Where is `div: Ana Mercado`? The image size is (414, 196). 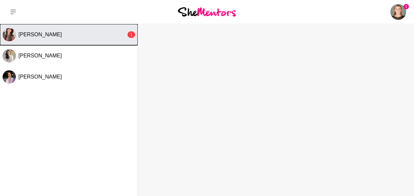
div: Ana Mercado is located at coordinates (9, 77).